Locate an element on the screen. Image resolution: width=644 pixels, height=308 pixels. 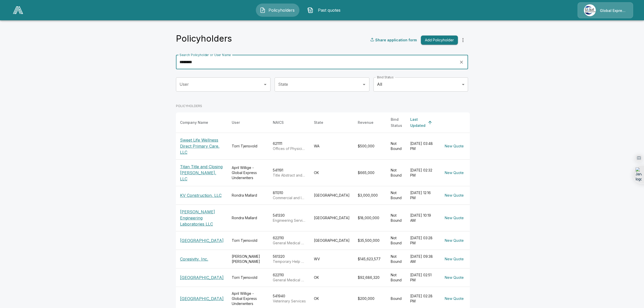
div: 621111 is located at coordinates (290, 146).